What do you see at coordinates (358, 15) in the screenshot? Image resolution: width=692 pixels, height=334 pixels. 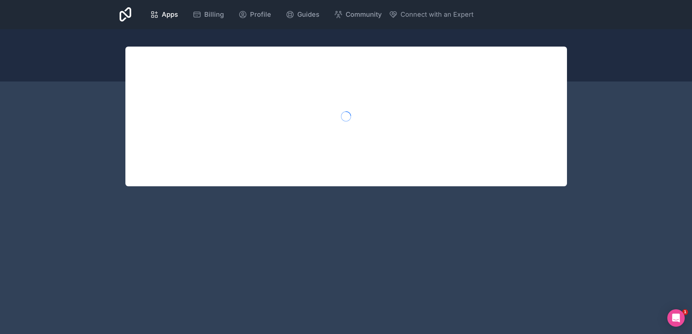 I see `a: Community` at bounding box center [358, 15].